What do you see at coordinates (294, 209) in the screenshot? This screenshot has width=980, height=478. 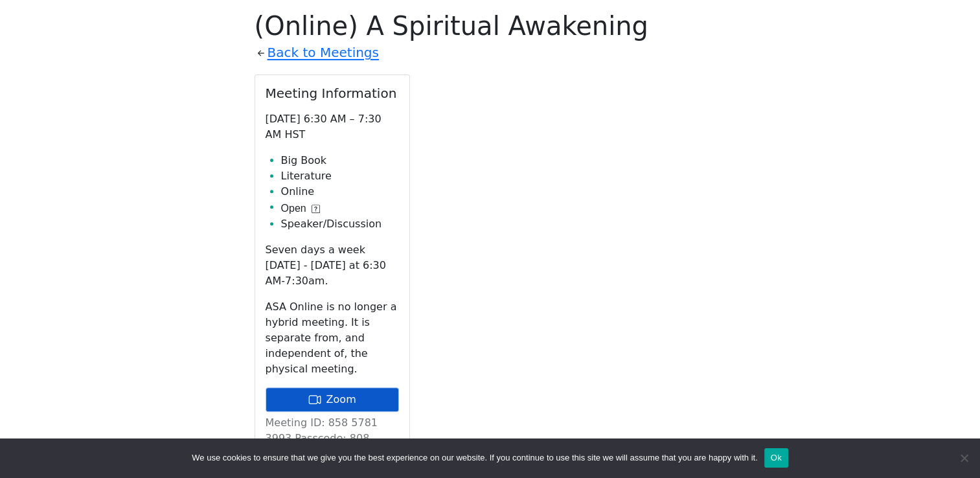 I see `span: Open` at bounding box center [294, 209].